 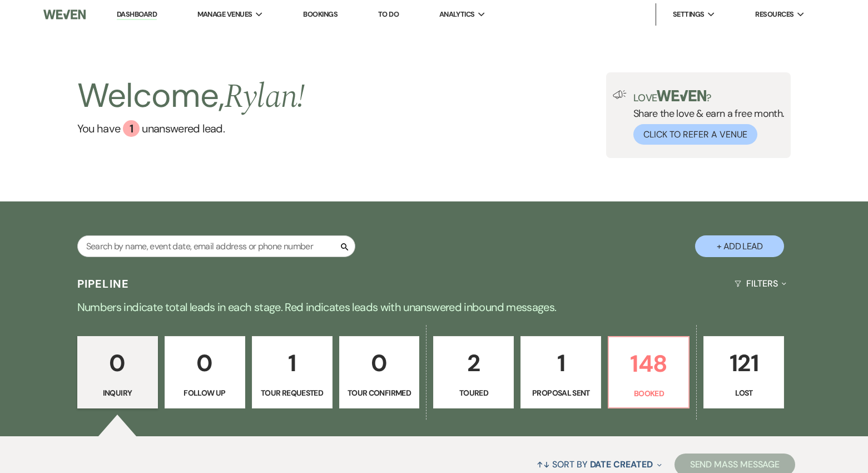 What do you see at coordinates (117, 372) in the screenshot?
I see `a: 0Inquiry` at bounding box center [117, 372].